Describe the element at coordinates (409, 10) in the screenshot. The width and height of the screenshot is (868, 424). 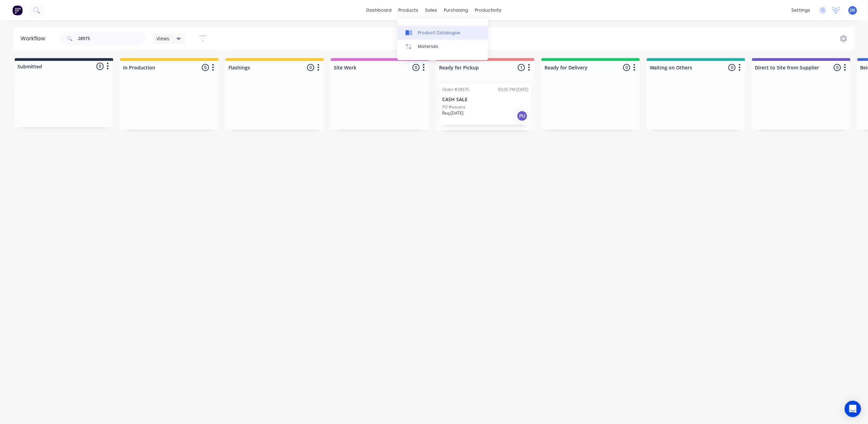
I see `div: products` at that location.